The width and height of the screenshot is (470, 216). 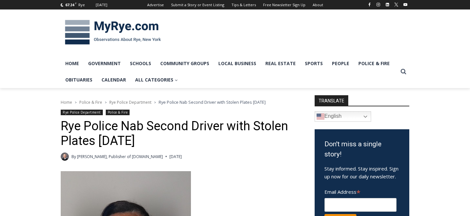 I want to click on a: People, so click(x=341, y=63).